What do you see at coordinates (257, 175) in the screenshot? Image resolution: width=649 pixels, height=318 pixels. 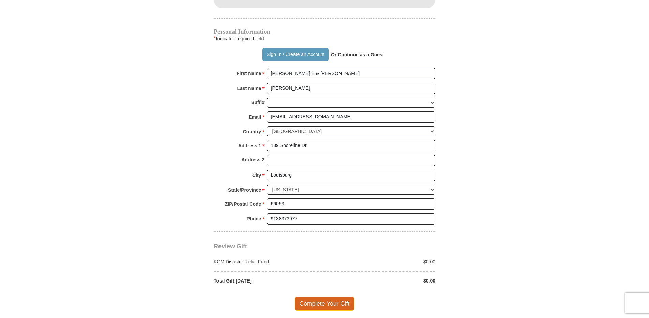 I see `strong: City` at bounding box center [257, 175].